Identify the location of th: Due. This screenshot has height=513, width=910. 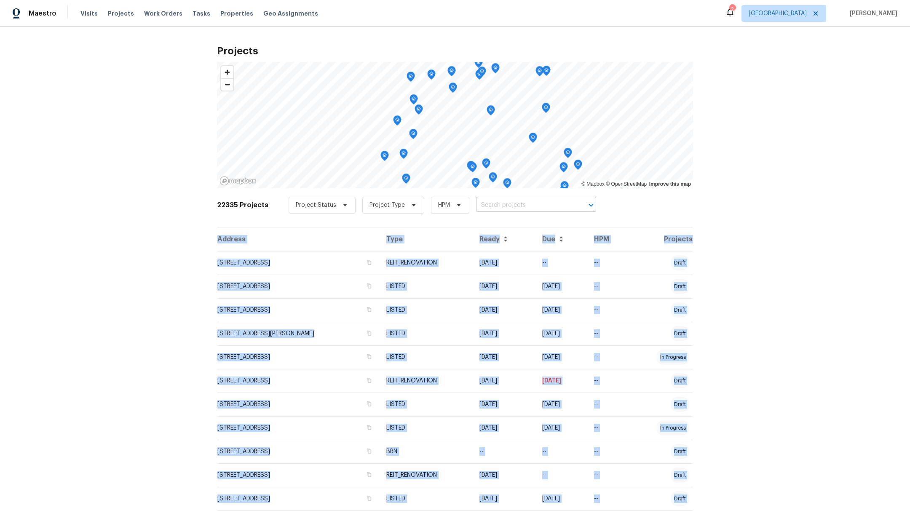
(562, 239).